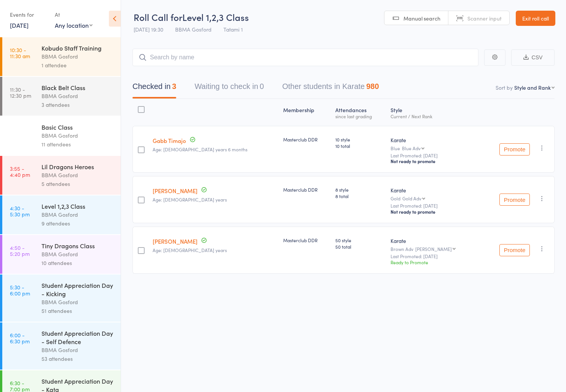 The width and height of the screenshot is (566, 392). What do you see at coordinates (360, 247) in the screenshot?
I see `span: 50 total` at bounding box center [360, 247].